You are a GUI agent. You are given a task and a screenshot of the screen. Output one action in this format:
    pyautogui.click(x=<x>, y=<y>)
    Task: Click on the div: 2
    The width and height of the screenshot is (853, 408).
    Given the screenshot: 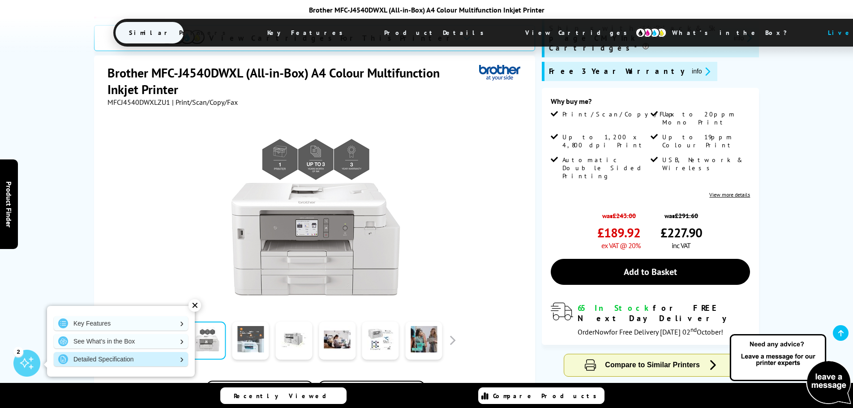 What is the action you would take?
    pyautogui.click(x=18, y=352)
    